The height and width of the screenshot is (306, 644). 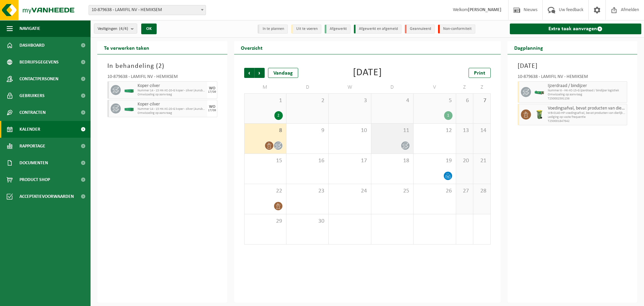 I want to click on span: 14, so click(x=482, y=131).